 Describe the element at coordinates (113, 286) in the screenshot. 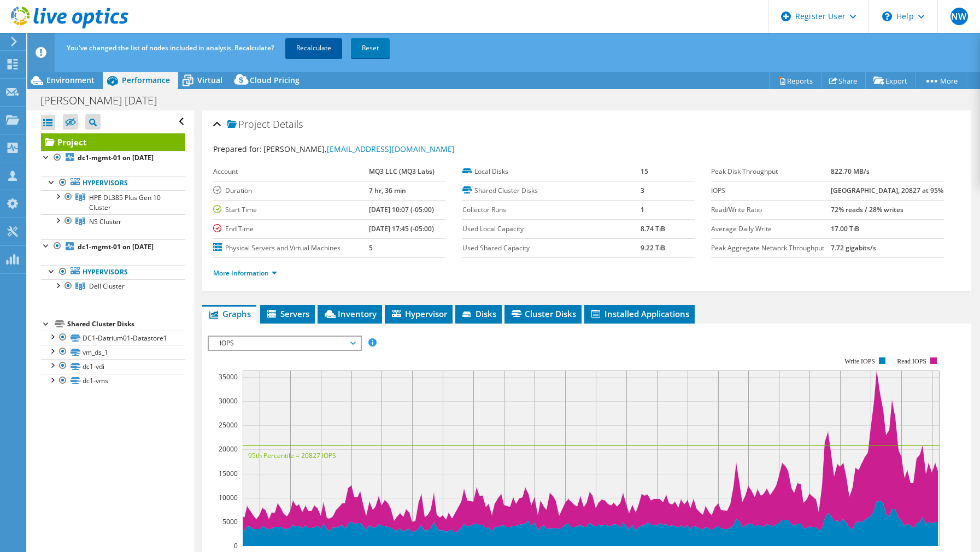

I see `a: Dell Cluster` at that location.